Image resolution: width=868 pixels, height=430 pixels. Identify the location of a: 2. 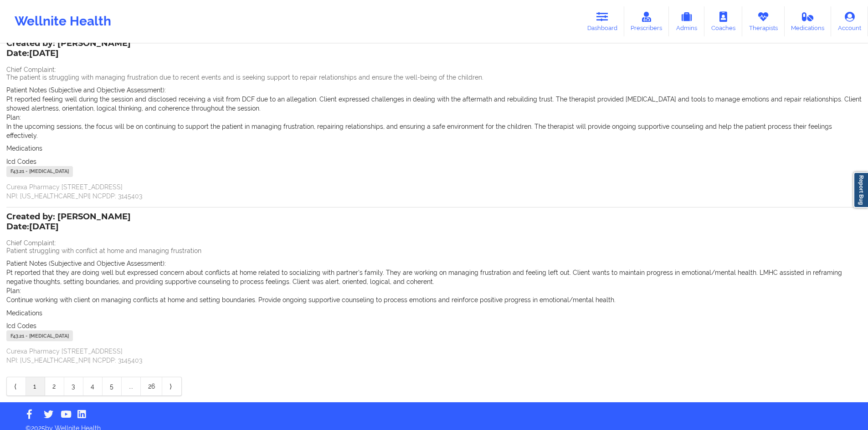
(55, 386).